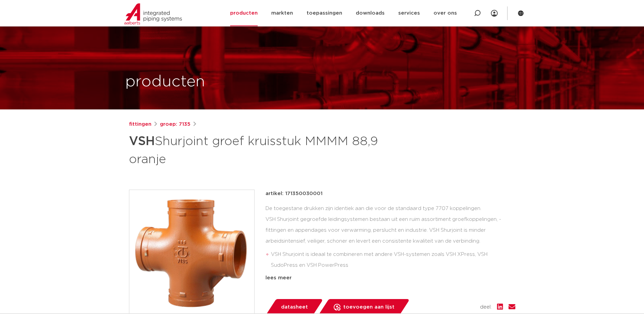 The width and height of the screenshot is (644, 314). Describe the element at coordinates (390, 278) in the screenshot. I see `div: lees meer` at that location.